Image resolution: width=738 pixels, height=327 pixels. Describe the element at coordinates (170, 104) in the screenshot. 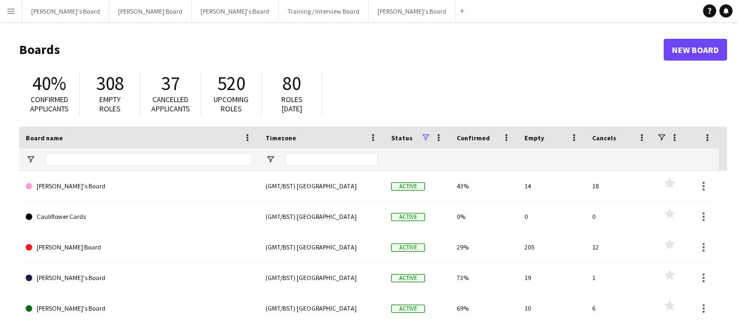

I see `span: Cancelled applicants` at that location.